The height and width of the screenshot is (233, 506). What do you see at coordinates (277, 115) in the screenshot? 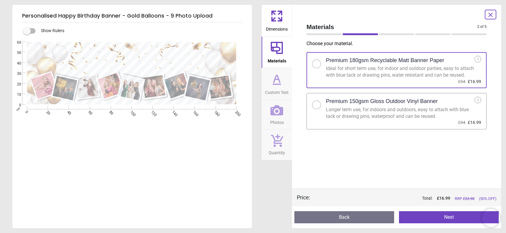
I see `button: Photos` at bounding box center [277, 115].